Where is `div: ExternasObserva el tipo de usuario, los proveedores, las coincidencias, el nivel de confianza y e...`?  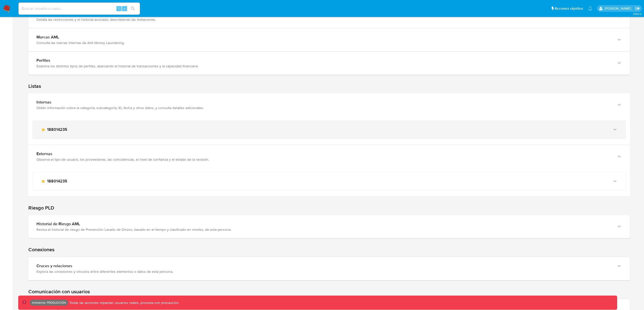
div: ExternasObserva el tipo de usuario, los proveedores, las coincidencias, el nivel de confianza y e... is located at coordinates (329, 182).